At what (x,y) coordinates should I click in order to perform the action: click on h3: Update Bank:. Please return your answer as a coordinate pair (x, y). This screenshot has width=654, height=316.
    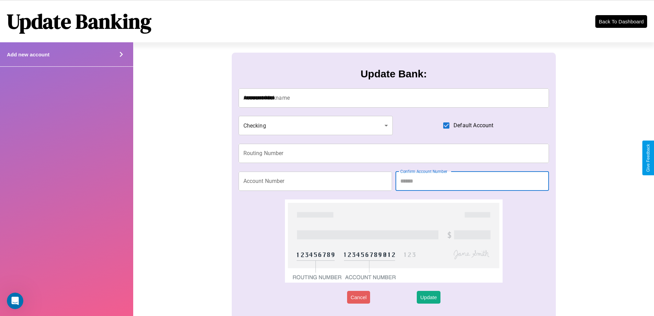
    Looking at the image, I should click on (394, 74).